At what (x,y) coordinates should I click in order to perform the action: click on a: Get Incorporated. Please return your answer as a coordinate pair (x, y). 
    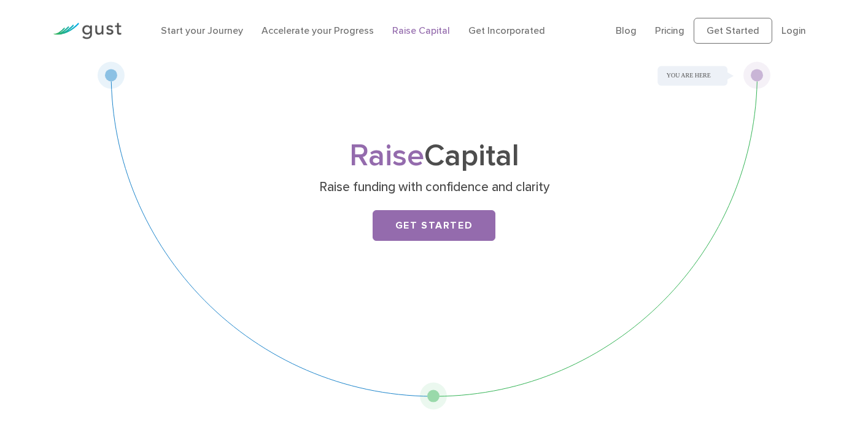
    Looking at the image, I should click on (506, 30).